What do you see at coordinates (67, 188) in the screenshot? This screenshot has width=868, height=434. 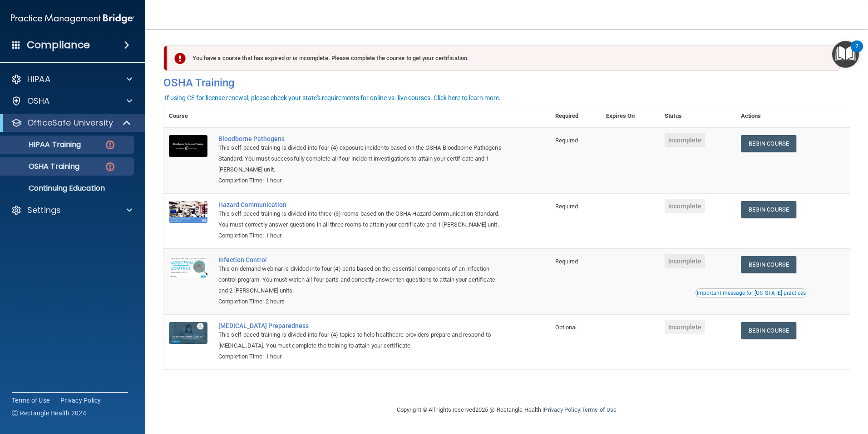 I see `p: Continuing Education` at bounding box center [67, 188].